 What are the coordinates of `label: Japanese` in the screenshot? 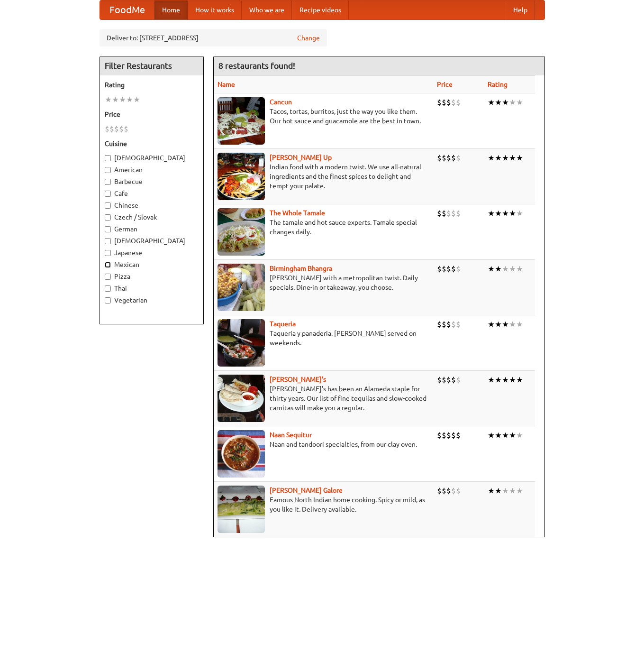 It's located at (152, 253).